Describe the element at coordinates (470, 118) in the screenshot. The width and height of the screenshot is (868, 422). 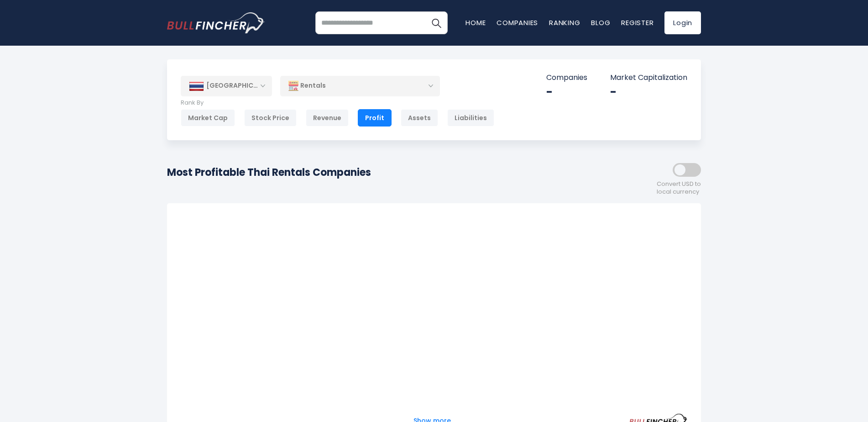
I see `div: Liabilities` at that location.